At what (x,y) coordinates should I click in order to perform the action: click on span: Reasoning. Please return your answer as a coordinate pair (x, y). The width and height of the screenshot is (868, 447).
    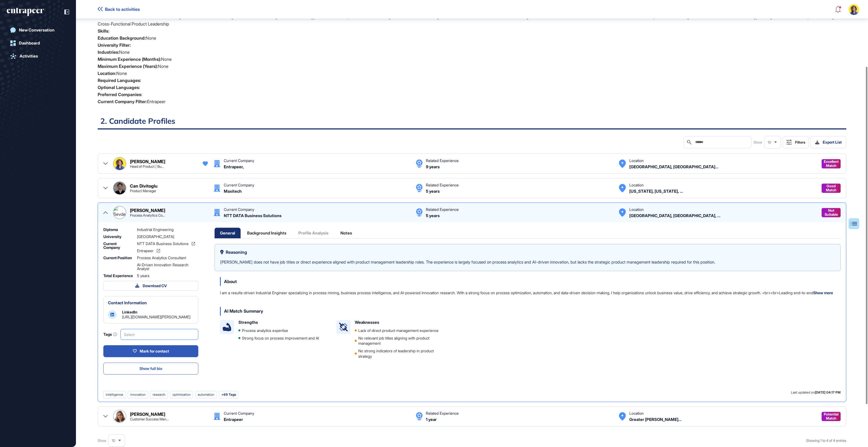
    Looking at the image, I should click on (236, 252).